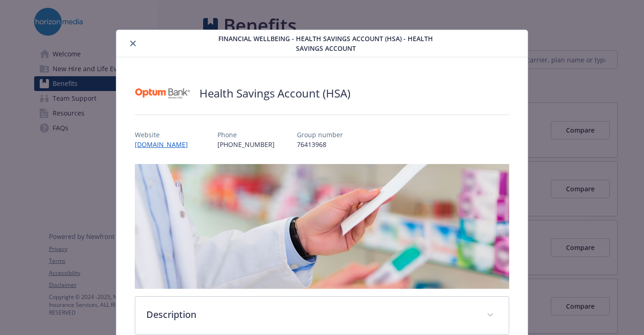 The image size is (644, 335). Describe the element at coordinates (322, 226) in the screenshot. I see `img: banner` at that location.